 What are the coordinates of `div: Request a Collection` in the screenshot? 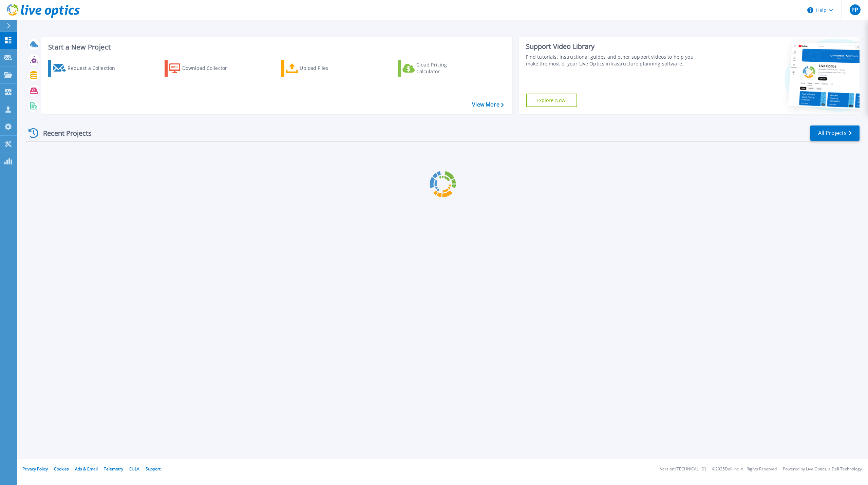 It's located at (94, 68).